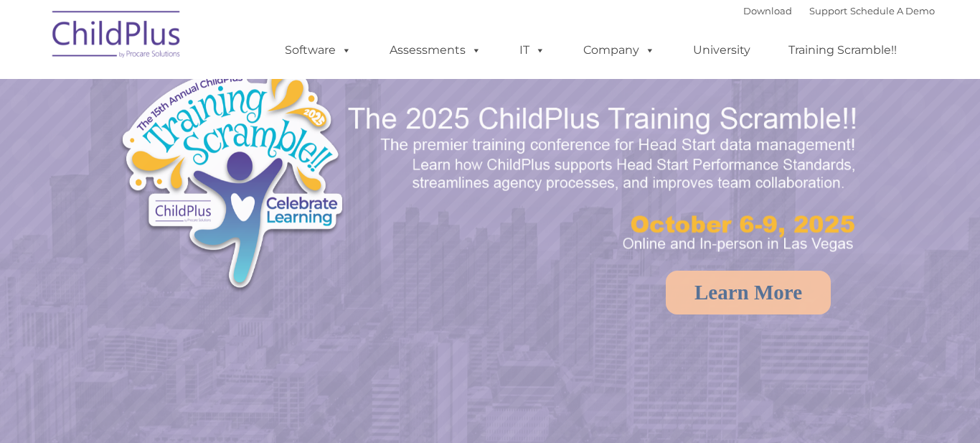  I want to click on a: Download, so click(767, 11).